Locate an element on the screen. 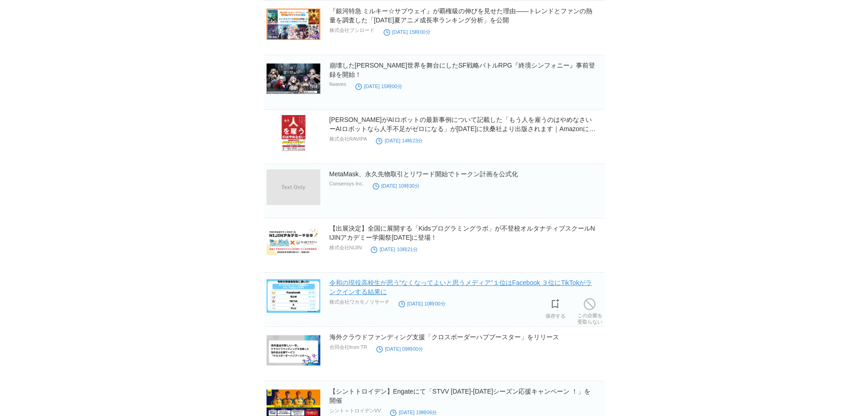 The image size is (868, 416). a: MetaMask、永久先物取引とリワード開始でトークン計画を公式化 is located at coordinates (424, 173).